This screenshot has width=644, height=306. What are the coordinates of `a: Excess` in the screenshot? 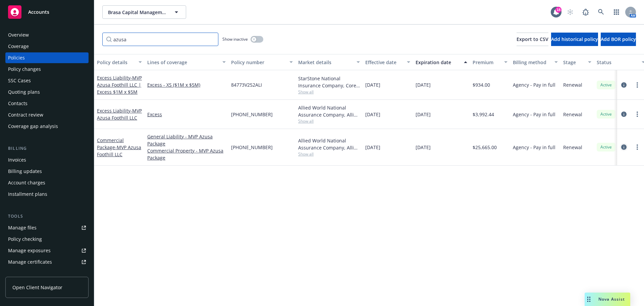 It's located at (186, 114).